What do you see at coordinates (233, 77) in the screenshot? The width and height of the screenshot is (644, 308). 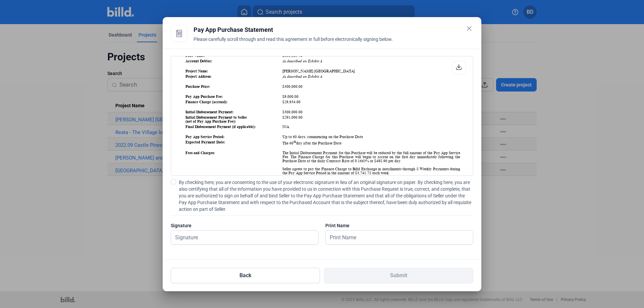 I see `td: Project Address:` at bounding box center [233, 77].